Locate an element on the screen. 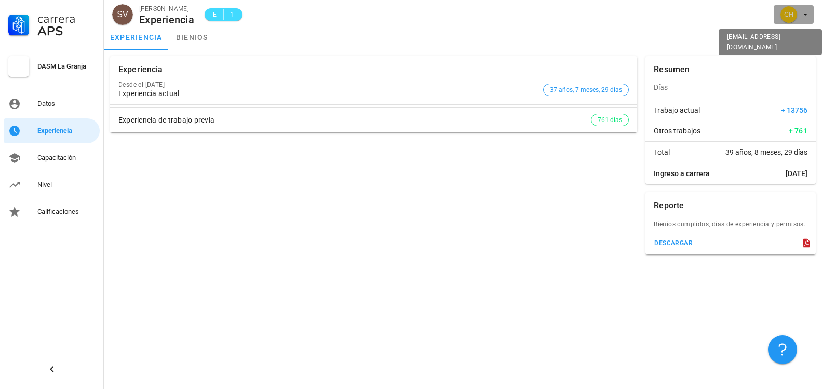 This screenshot has height=389, width=822. span: + 13756 is located at coordinates (794, 110).